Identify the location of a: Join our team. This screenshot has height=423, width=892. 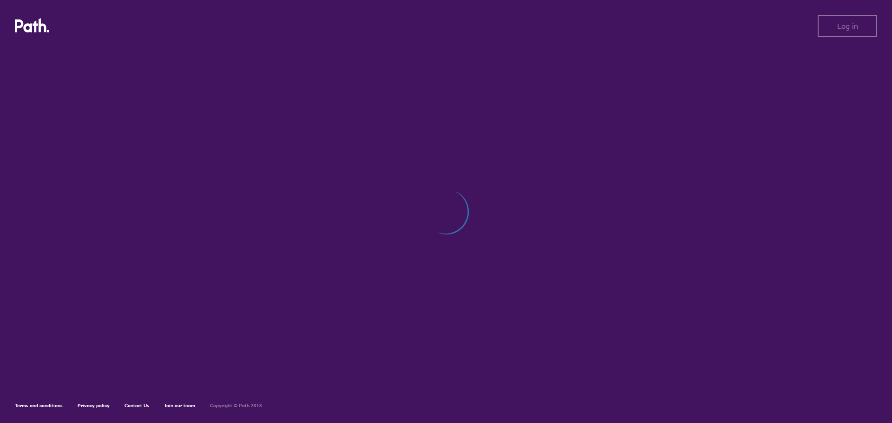
(179, 406).